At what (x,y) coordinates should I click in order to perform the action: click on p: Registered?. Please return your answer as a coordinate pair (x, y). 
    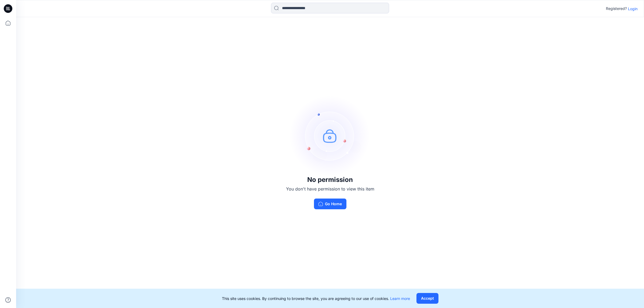
    Looking at the image, I should click on (617, 9).